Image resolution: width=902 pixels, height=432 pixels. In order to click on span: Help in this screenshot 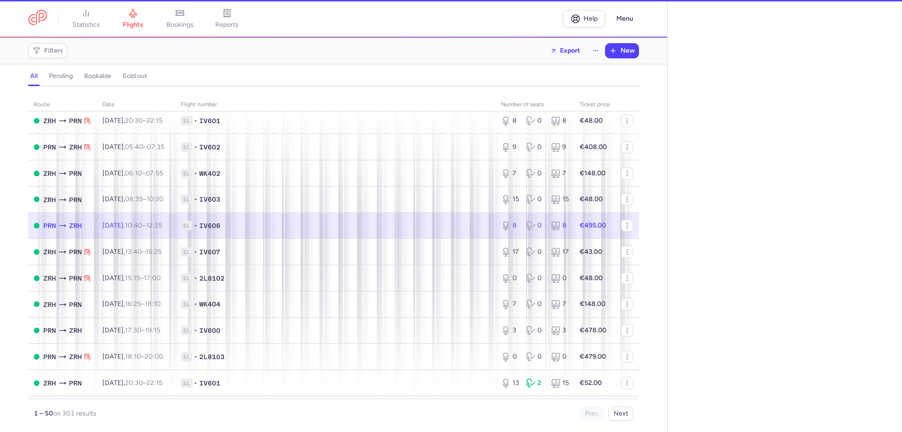, I will do `click(591, 18)`.